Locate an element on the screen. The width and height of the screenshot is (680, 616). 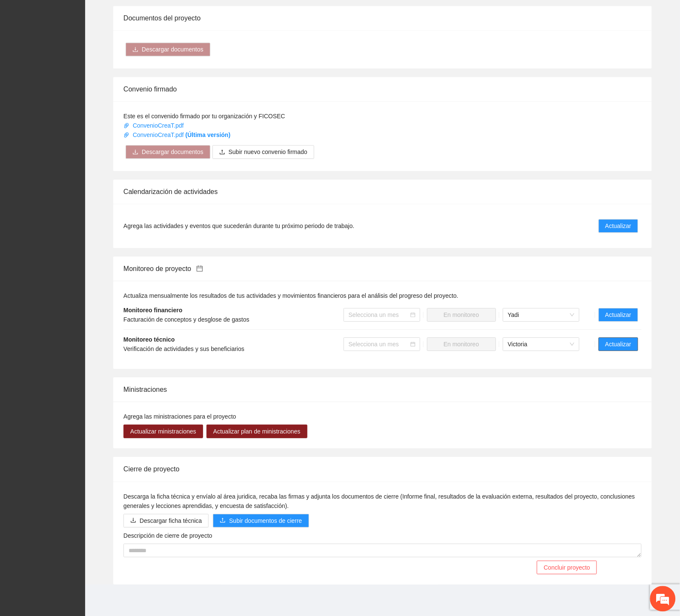
span: Neutro is located at coordinates (83, 182).